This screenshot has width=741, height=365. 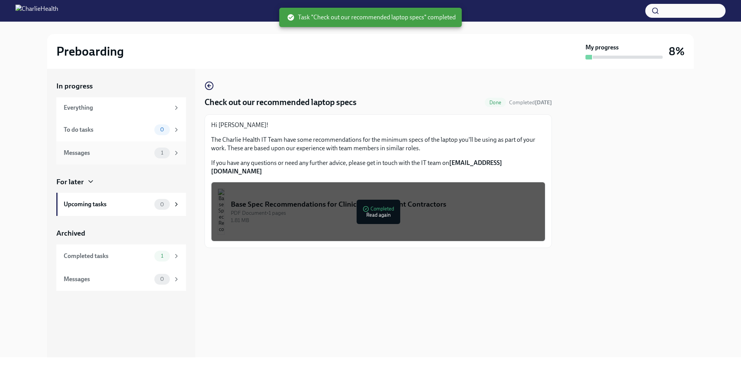 I want to click on p: The Charlie Health IT Team have some recommendations for the minimum specs of the laptop you'll b..., so click(x=378, y=144).